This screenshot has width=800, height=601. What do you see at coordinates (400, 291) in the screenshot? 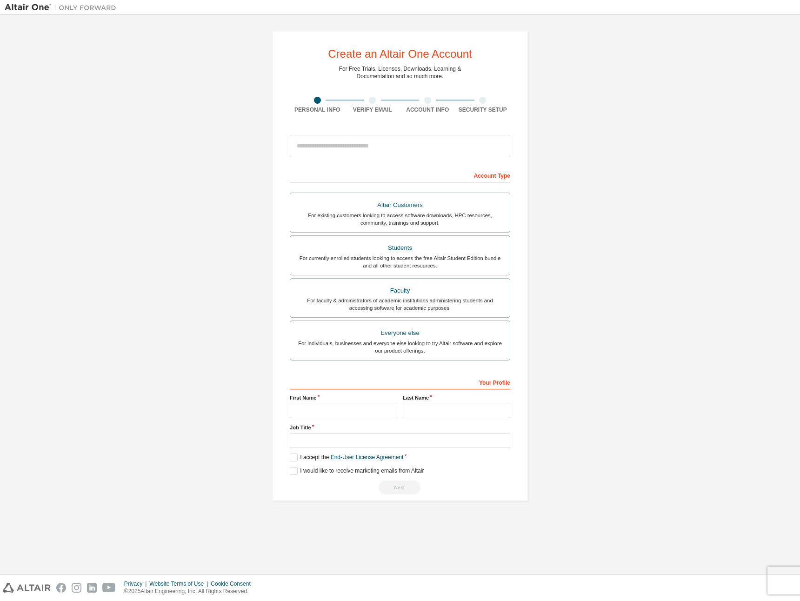
I see `div: Faculty` at bounding box center [400, 291].